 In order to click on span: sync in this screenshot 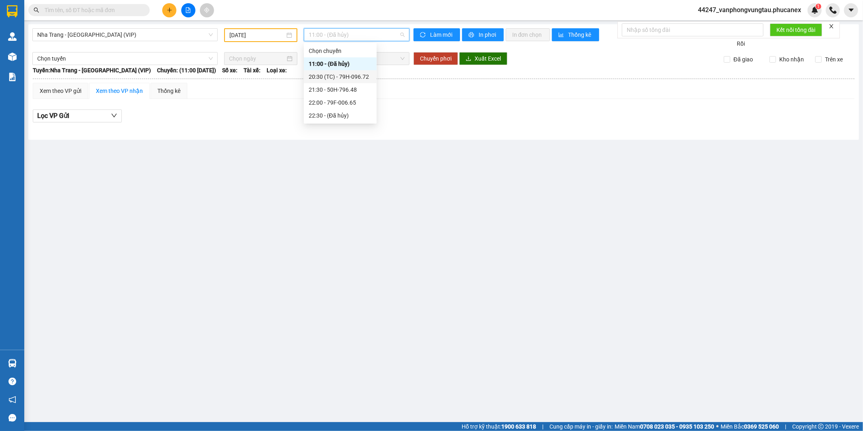, I will do `click(423, 35)`.